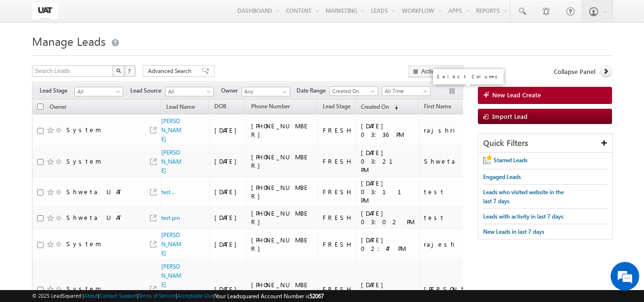 The height and width of the screenshot is (302, 644). Describe the element at coordinates (523, 197) in the screenshot. I see `span: Leads who visited website in the last 7 days` at that location.